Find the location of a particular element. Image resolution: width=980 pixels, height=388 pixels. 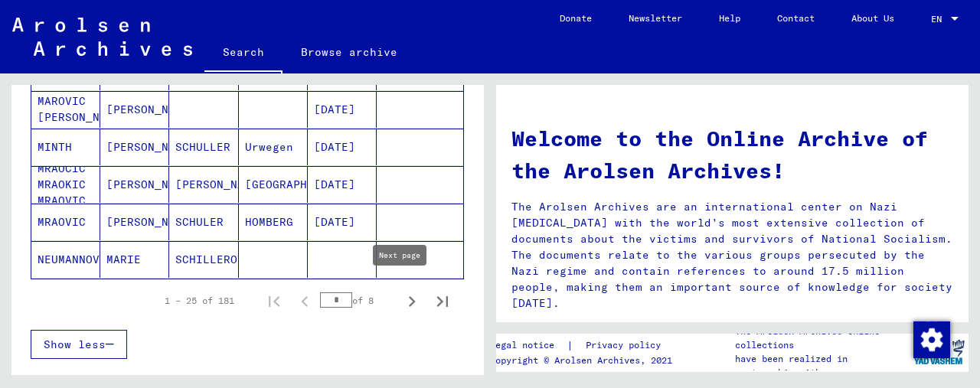

a: Legal notice is located at coordinates (529, 345).